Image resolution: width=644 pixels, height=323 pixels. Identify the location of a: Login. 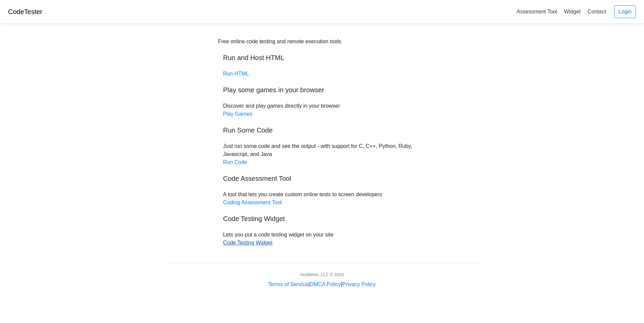
(625, 12).